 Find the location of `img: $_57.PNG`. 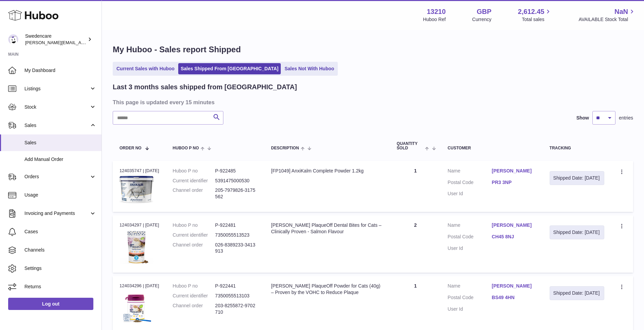

img: $_57.PNG is located at coordinates (137, 308).